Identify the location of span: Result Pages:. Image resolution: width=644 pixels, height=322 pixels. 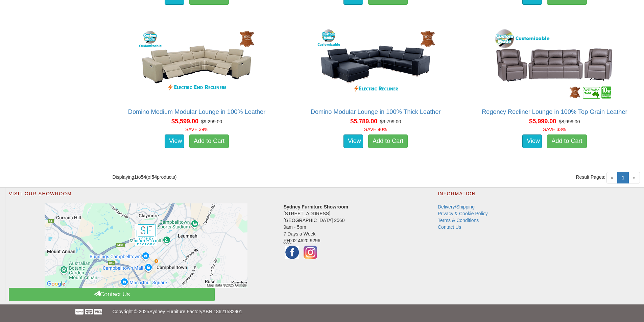
(590, 177).